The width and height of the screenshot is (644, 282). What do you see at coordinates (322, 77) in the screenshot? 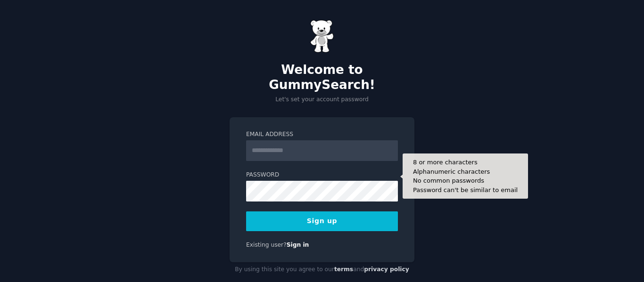
I see `h2: Welcome to GummySearch!` at bounding box center [322, 77].